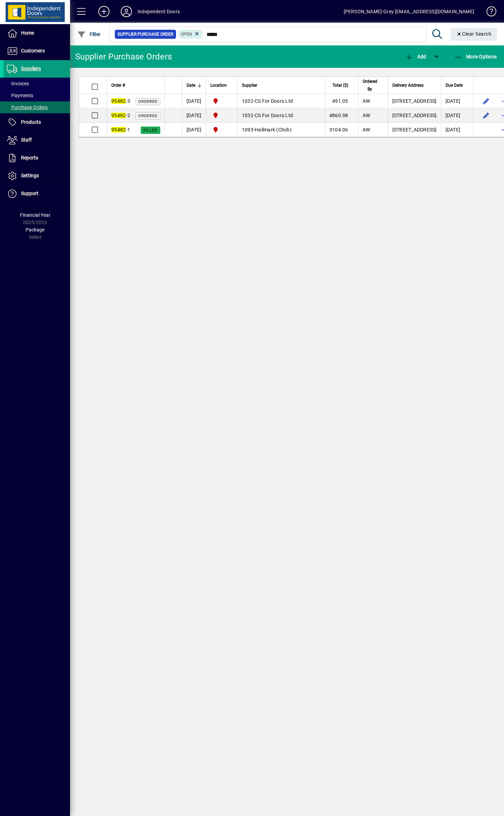 The image size is (504, 816). Describe the element at coordinates (476, 57) in the screenshot. I see `button: More Options` at that location.